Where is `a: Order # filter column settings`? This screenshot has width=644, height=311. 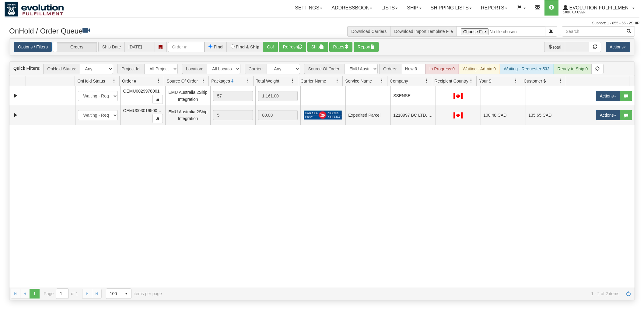
a: Order # filter column settings is located at coordinates (159, 81).